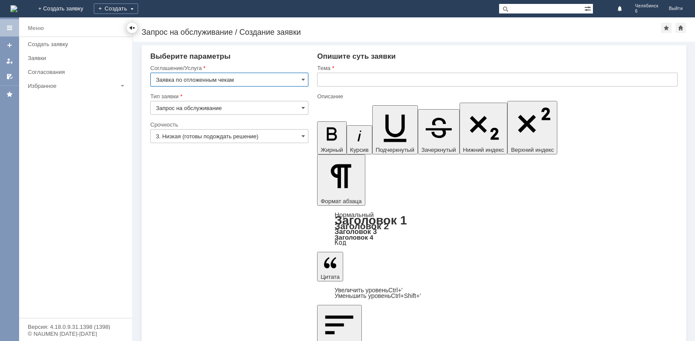 This screenshot has height=341, width=695. What do you see at coordinates (330, 266) in the screenshot?
I see `button: Цитата` at bounding box center [330, 266].